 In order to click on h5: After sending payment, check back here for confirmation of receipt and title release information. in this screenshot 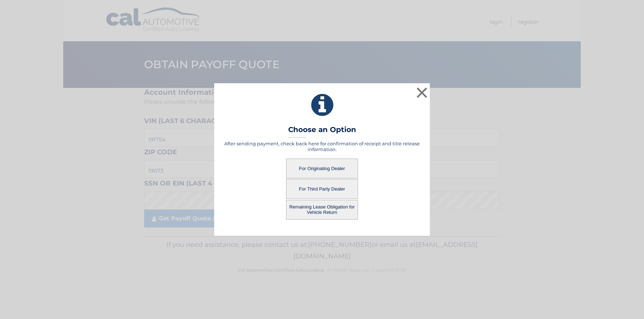, I will do `click(322, 147)`.